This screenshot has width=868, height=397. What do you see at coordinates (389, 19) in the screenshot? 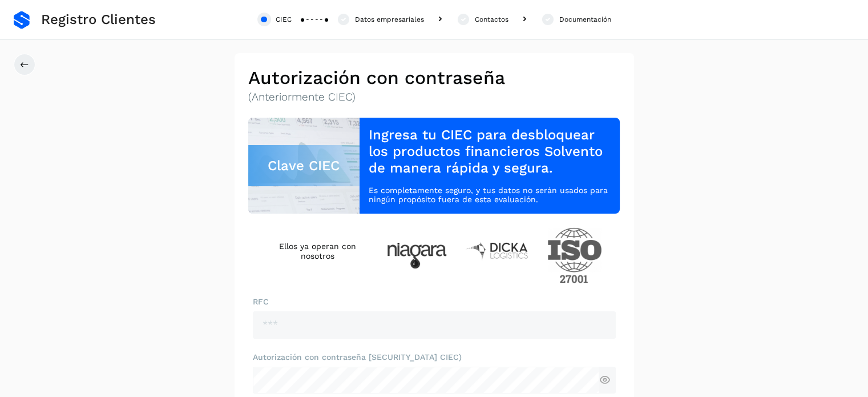
I see `div: Datos empresariales` at bounding box center [389, 19].